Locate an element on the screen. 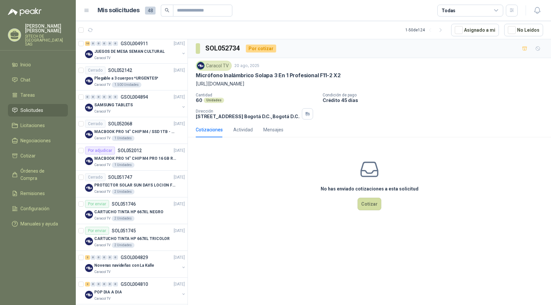 The image size is (551, 305). p: Cantidad is located at coordinates (256, 95).